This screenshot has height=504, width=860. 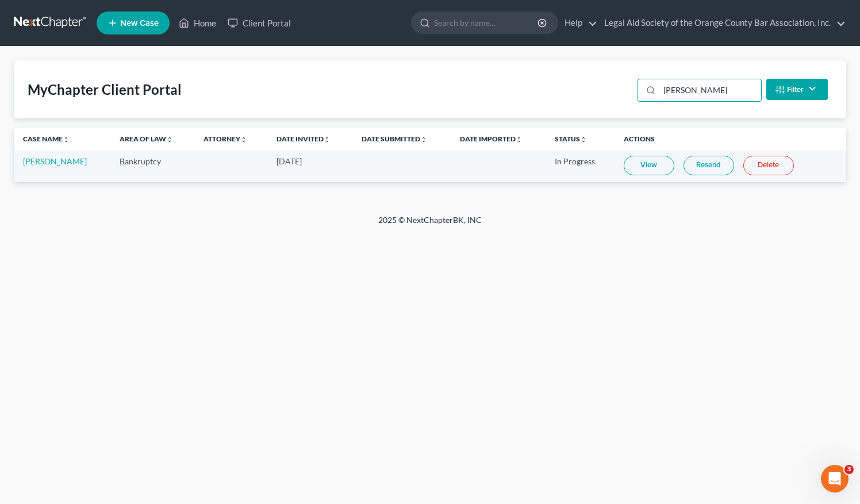 What do you see at coordinates (768, 165) in the screenshot?
I see `a: Delete` at bounding box center [768, 165].